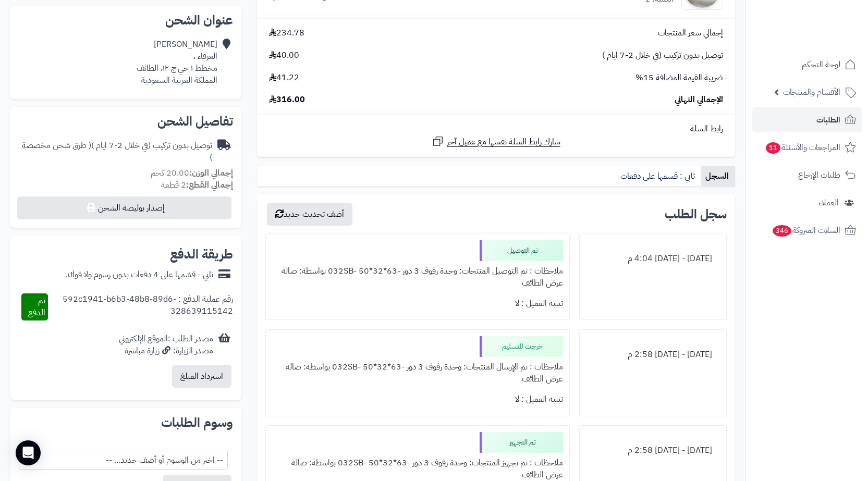  What do you see at coordinates (812, 92) in the screenshot?
I see `span: الأقسام والمنتجات` at bounding box center [812, 92].